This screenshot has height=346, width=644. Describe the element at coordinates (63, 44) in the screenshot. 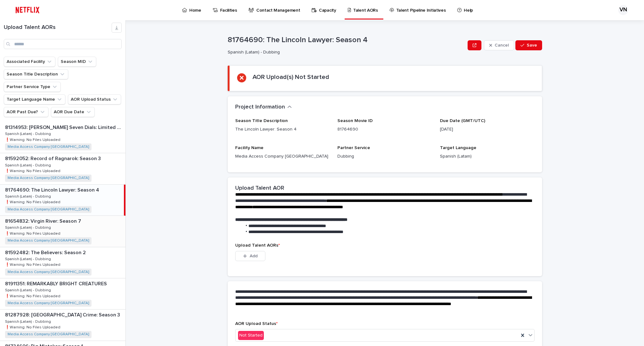

I see `div: Search` at that location.